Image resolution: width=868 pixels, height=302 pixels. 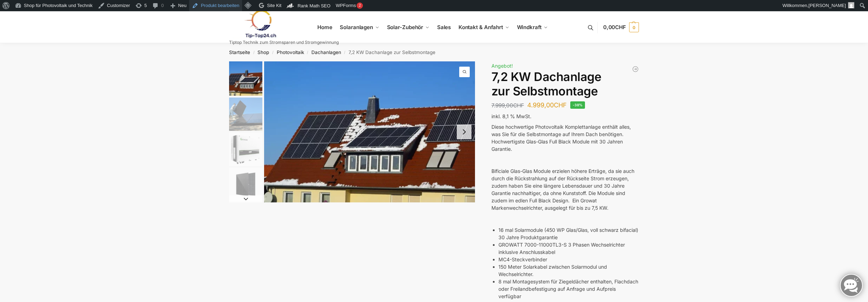 What do you see at coordinates (246, 184) in the screenshot?
I see `img: Maysun` at bounding box center [246, 184].